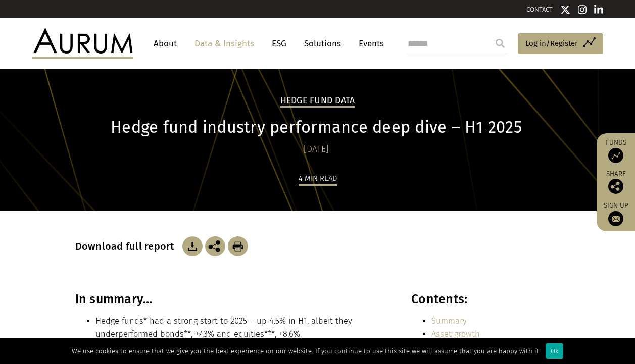  What do you see at coordinates (318, 101) in the screenshot?
I see `h2: Hedge Fund Data` at bounding box center [318, 101].